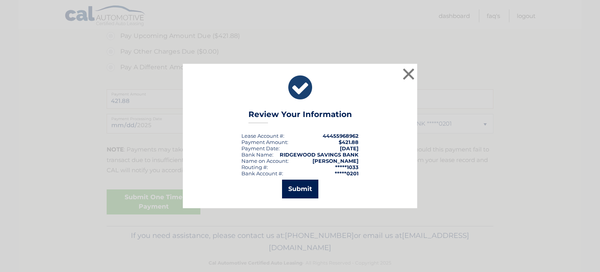  I want to click on span: $421.88, so click(349, 142).